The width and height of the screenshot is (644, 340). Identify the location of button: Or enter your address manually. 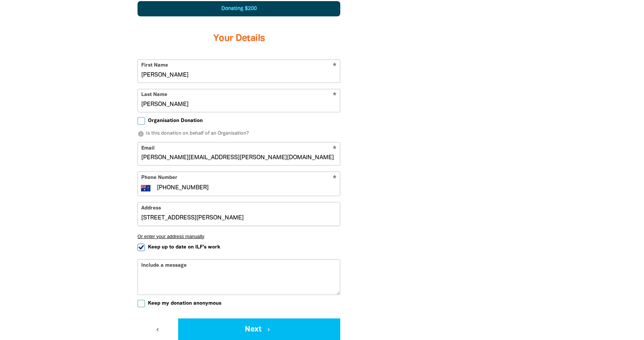
(239, 236).